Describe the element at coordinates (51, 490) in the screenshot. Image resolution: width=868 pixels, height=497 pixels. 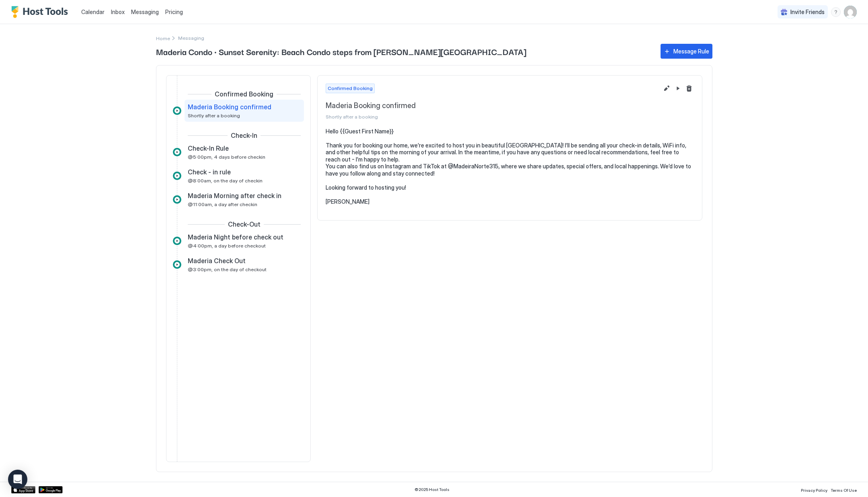
I see `a: Google Play Store` at that location.